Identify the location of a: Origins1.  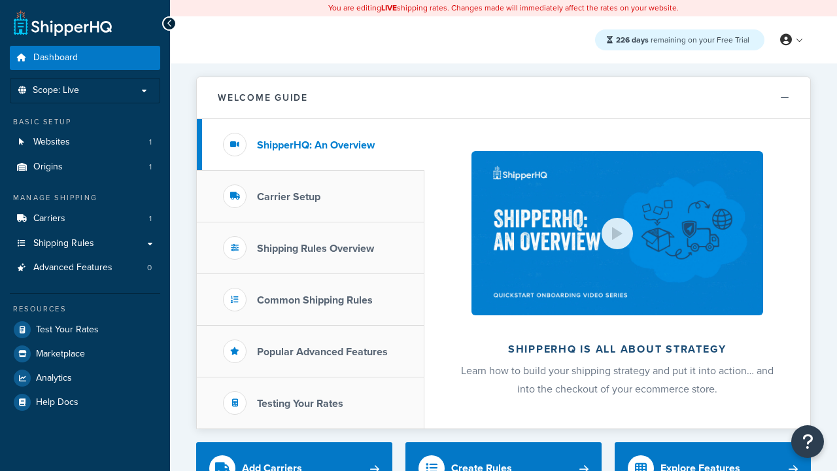
(85, 167).